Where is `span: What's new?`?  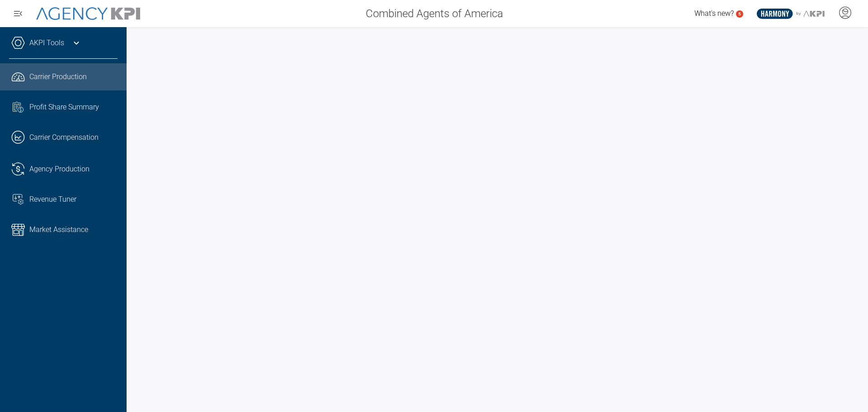
span: What's new? is located at coordinates (714, 13).